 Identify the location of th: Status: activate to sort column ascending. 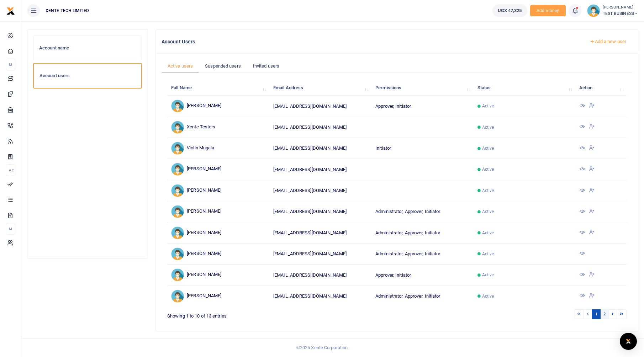
(524, 88).